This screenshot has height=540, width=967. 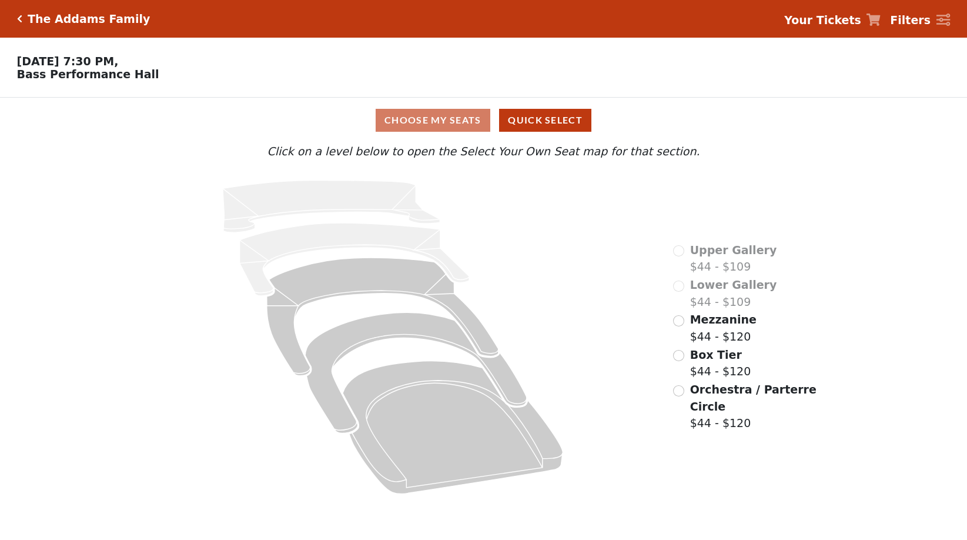 I want to click on span: Orchestra / Parterre Circle, so click(x=753, y=397).